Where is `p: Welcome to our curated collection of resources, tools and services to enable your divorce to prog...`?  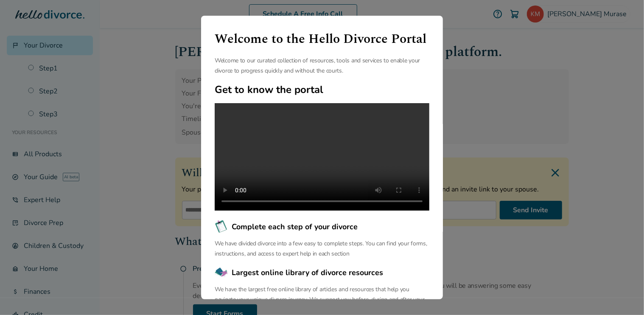
p: Welcome to our curated collection of resources, tools and services to enable your divorce to prog... is located at coordinates (322, 66).